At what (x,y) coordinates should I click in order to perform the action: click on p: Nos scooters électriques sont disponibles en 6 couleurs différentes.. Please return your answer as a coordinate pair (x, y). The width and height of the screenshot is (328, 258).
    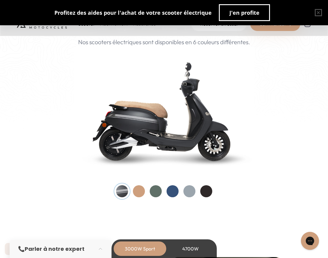
    Looking at the image, I should click on (164, 42).